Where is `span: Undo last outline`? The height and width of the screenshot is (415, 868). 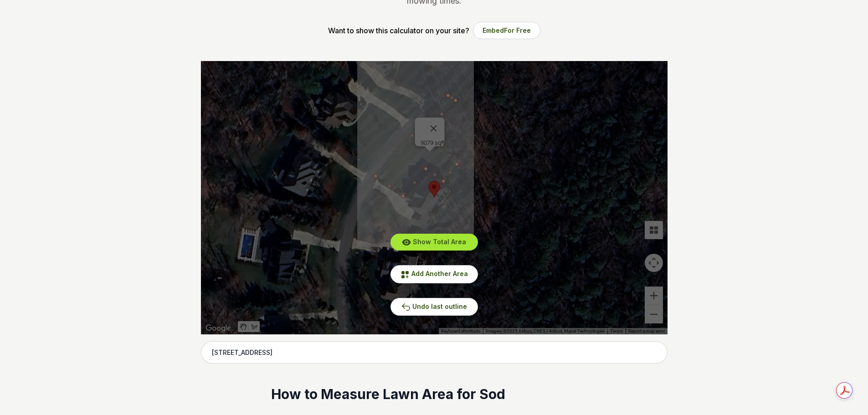 span: Undo last outline is located at coordinates (440, 306).